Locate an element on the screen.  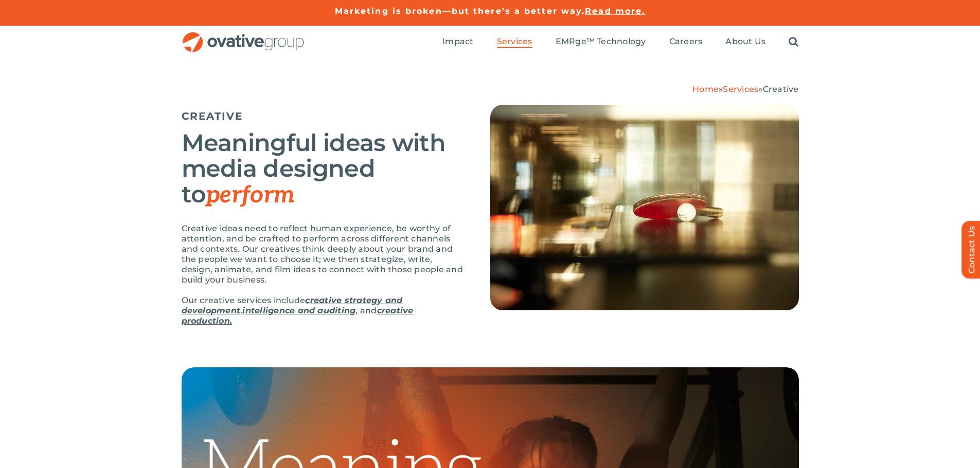
img: Creative – Hero is located at coordinates (645, 207).